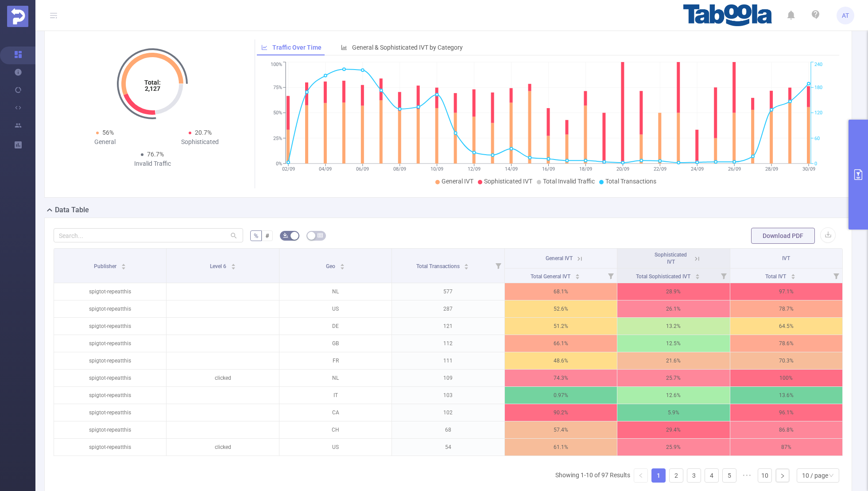  What do you see at coordinates (693, 476) in the screenshot?
I see `li: 3` at bounding box center [693, 476].